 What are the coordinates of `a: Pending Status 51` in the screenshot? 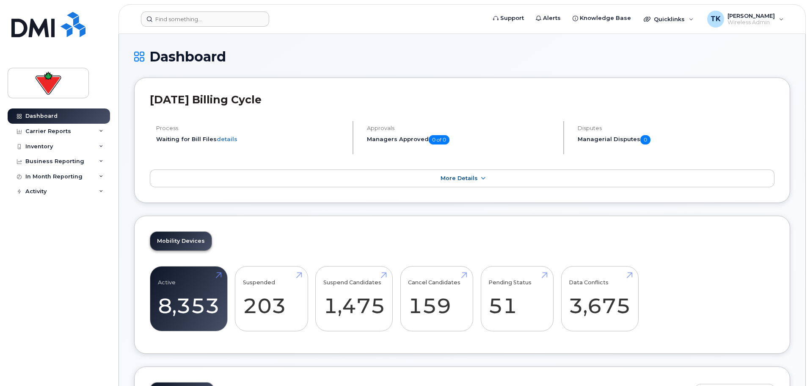 It's located at (517, 298).